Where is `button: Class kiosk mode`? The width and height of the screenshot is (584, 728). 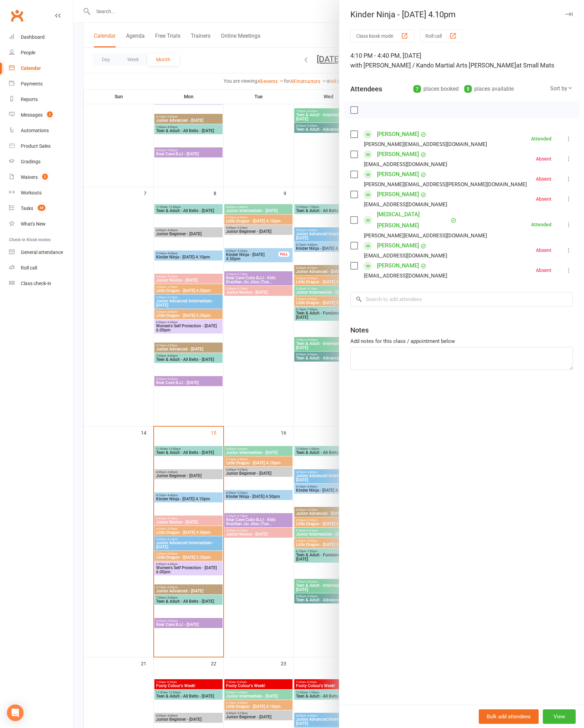 button: Class kiosk mode is located at coordinates (382, 35).